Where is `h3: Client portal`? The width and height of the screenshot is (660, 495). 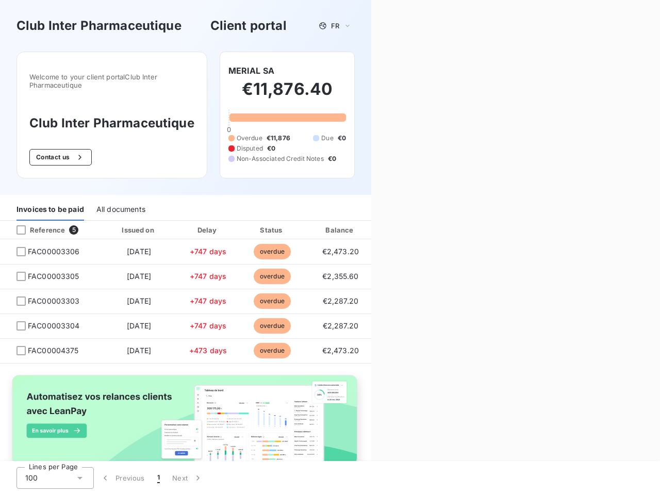
h3: Client portal is located at coordinates (249, 26).